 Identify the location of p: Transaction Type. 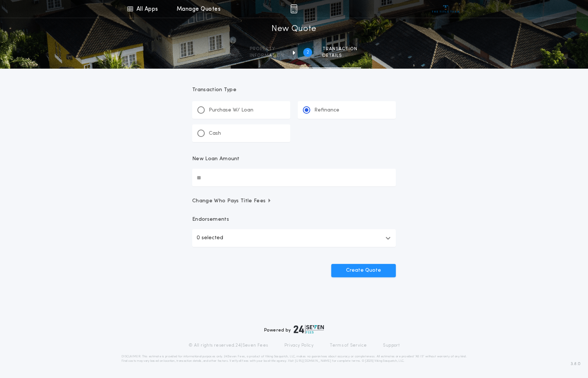
(294, 90).